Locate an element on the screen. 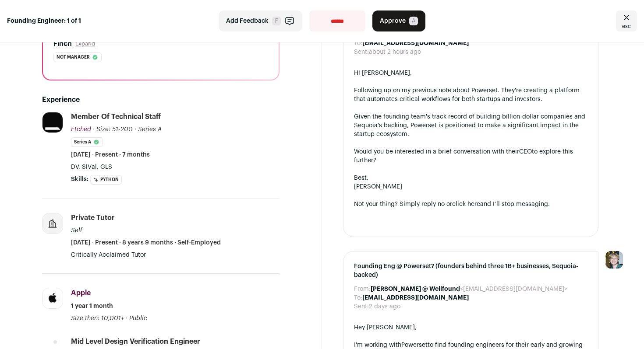 This screenshot has width=644, height=349. div: Not your thing? Simply reply no or and I’ll stop messaging. is located at coordinates (470, 204).